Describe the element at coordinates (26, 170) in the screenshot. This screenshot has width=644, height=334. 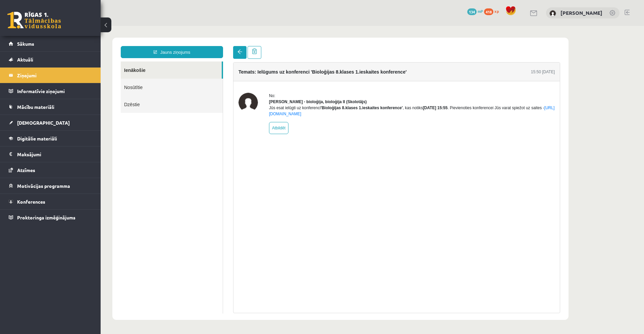
I see `span: Atzīmes` at that location.